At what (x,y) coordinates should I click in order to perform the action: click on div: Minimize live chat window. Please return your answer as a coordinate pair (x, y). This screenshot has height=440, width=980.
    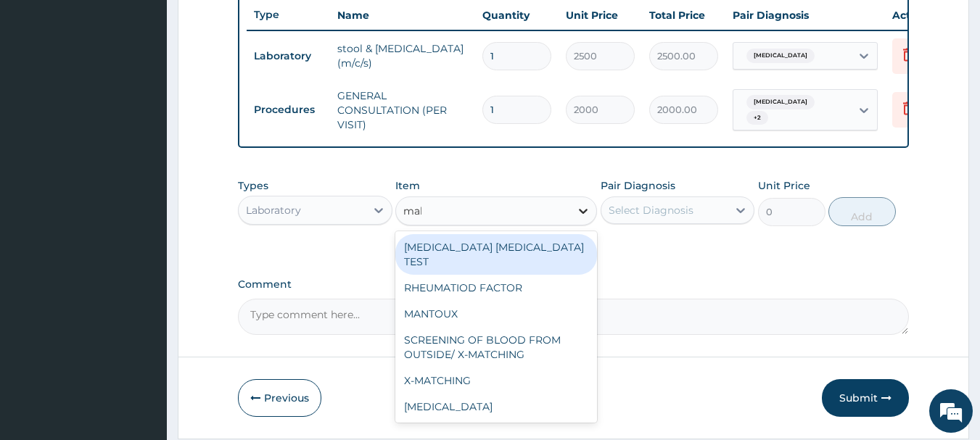
    Looking at the image, I should click on (255, 25).